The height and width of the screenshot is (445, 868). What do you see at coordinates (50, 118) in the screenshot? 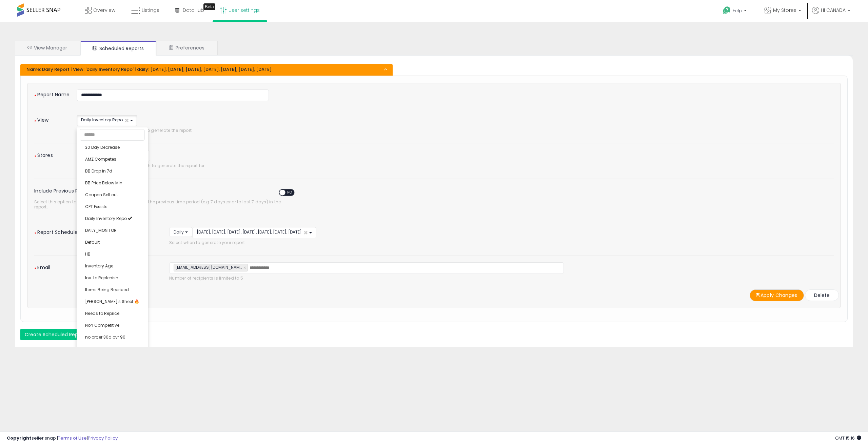
I see `label: View` at bounding box center [50, 118].